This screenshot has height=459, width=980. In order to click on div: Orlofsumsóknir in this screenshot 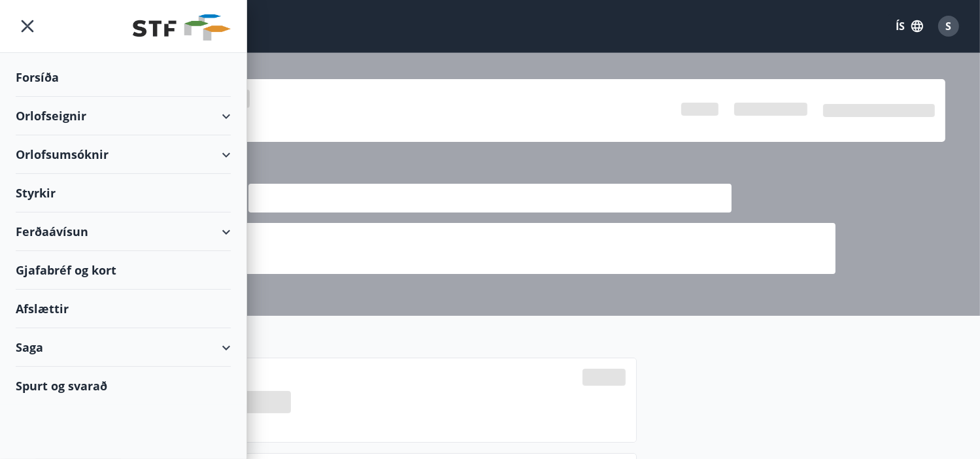, I will do `click(123, 154)`.